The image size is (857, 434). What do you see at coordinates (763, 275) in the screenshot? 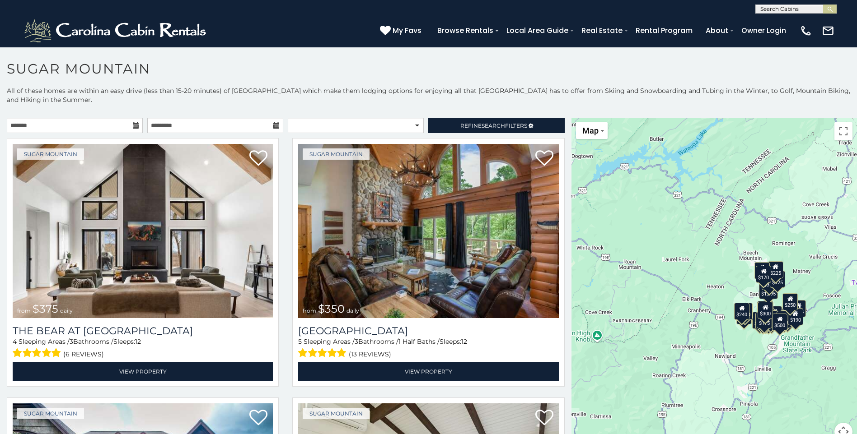
I see `div: $170` at bounding box center [763, 275].